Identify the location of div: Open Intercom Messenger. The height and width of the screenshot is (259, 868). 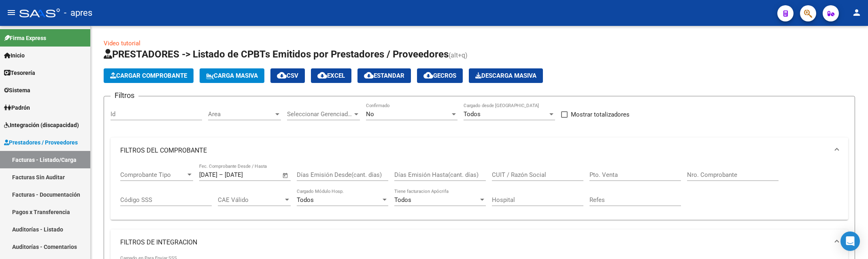
(850, 241).